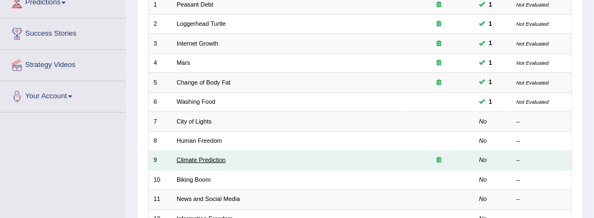  What do you see at coordinates (194, 179) in the screenshot?
I see `a: Biking Boom` at bounding box center [194, 179].